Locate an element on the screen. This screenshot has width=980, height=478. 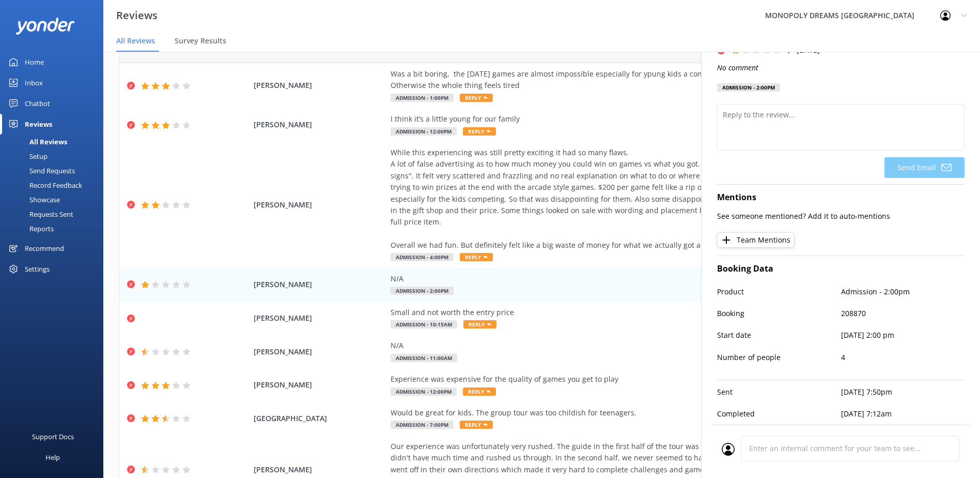
a: Reports is located at coordinates (54, 229).